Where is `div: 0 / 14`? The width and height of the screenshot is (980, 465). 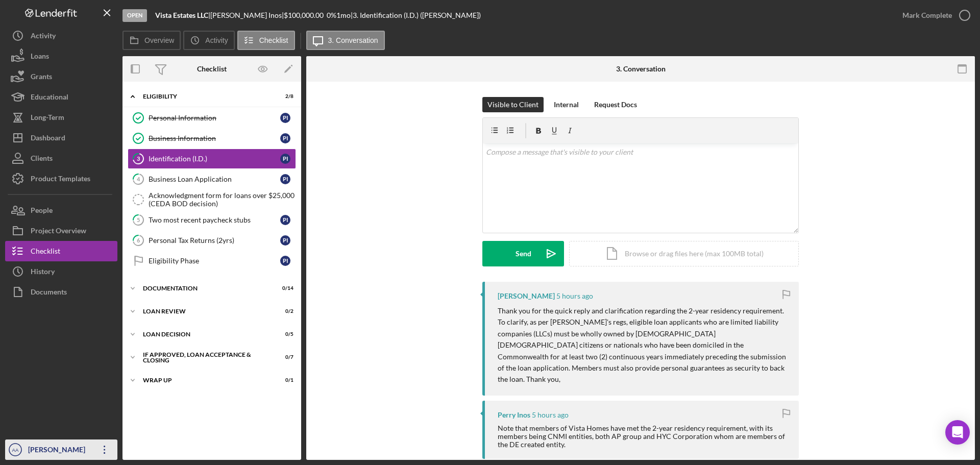 div: 0 / 14 is located at coordinates (285, 288).